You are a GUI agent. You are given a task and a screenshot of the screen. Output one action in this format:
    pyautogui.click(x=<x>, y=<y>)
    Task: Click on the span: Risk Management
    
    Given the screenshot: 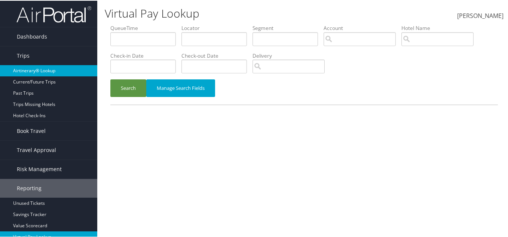 What is the action you would take?
    pyautogui.click(x=39, y=168)
    